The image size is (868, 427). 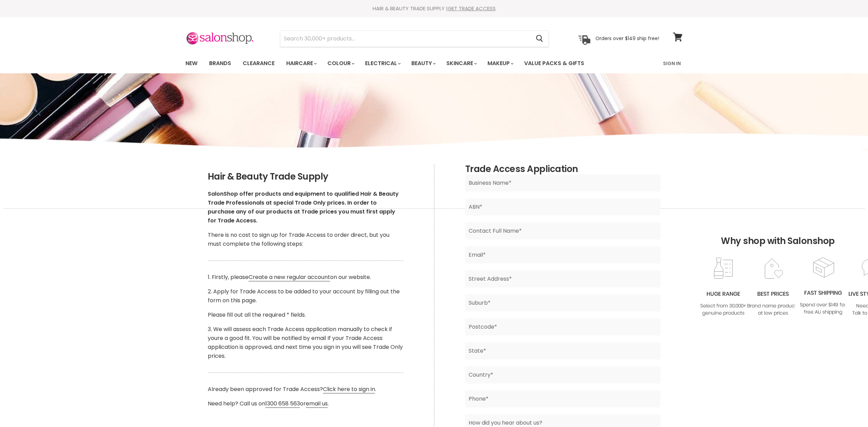 I want to click on p: 1. Firstly, please on our website., so click(x=305, y=277).